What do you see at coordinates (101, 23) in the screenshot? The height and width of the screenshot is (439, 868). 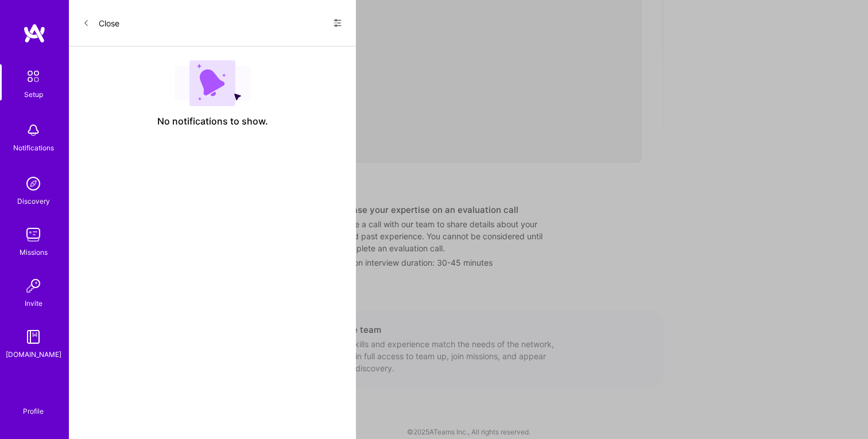 I see `button: Close` at bounding box center [101, 23].